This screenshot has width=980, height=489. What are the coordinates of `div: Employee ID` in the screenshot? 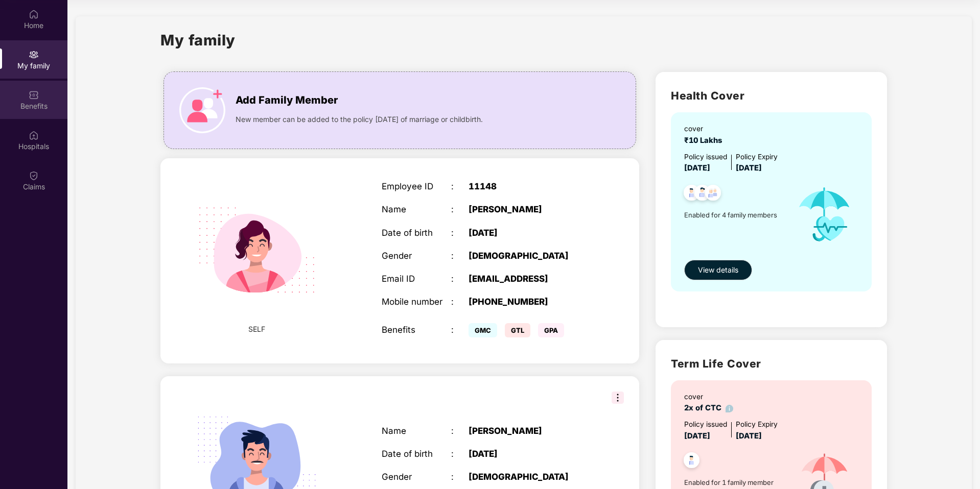 It's located at (417, 186).